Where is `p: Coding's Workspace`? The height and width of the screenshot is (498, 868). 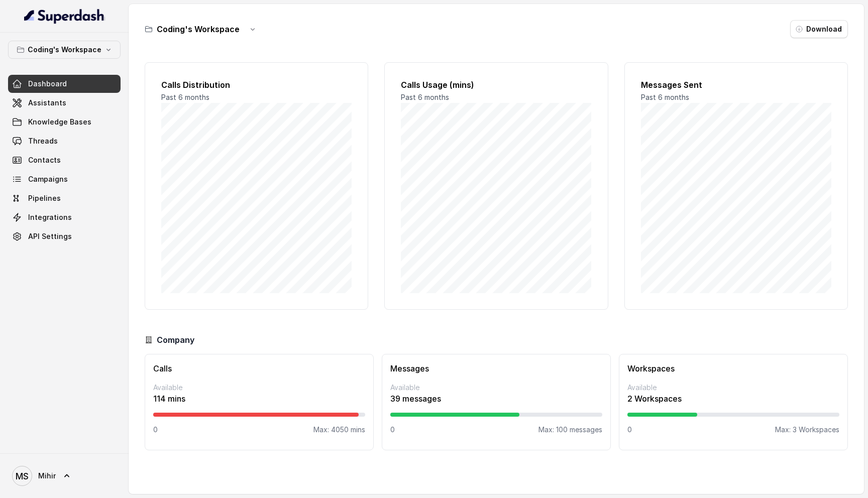 p: Coding's Workspace is located at coordinates (65, 50).